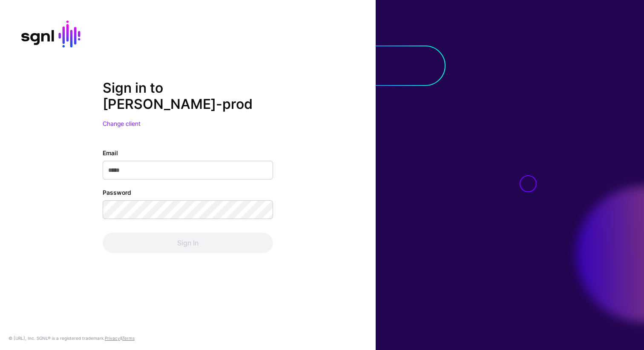 The height and width of the screenshot is (350, 644). Describe the element at coordinates (117, 192) in the screenshot. I see `label: Password` at that location.